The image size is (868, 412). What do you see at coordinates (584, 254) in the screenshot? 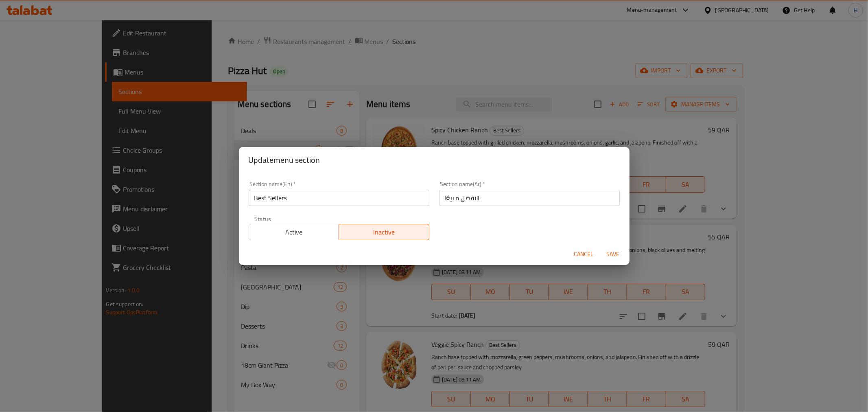
I see `button: Cancel` at bounding box center [584, 254].